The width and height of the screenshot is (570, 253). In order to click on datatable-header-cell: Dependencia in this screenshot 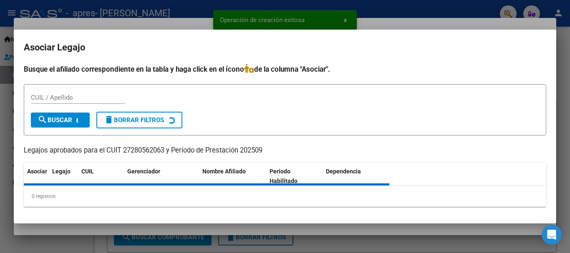, I will do `click(356, 176)`.